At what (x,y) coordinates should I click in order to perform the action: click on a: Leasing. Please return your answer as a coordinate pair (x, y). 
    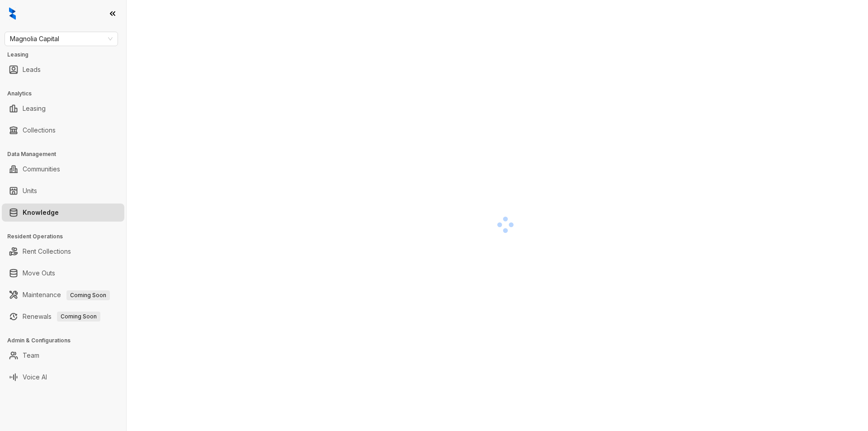
    Looking at the image, I should click on (34, 108).